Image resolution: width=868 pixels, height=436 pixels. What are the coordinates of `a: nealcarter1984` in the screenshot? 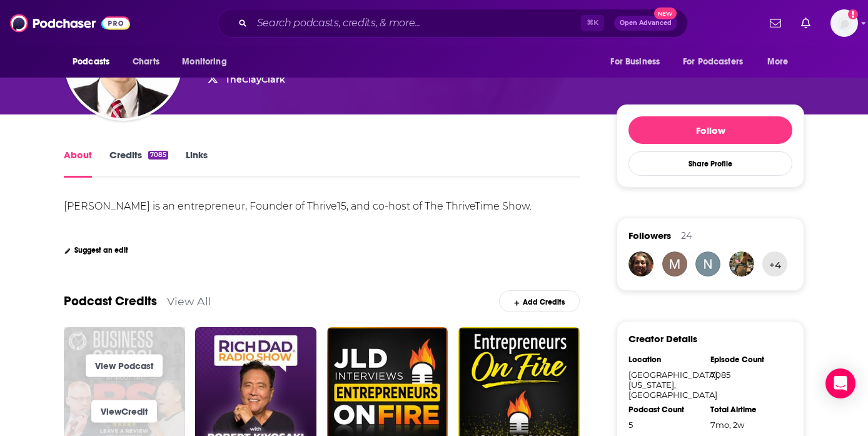 It's located at (708, 264).